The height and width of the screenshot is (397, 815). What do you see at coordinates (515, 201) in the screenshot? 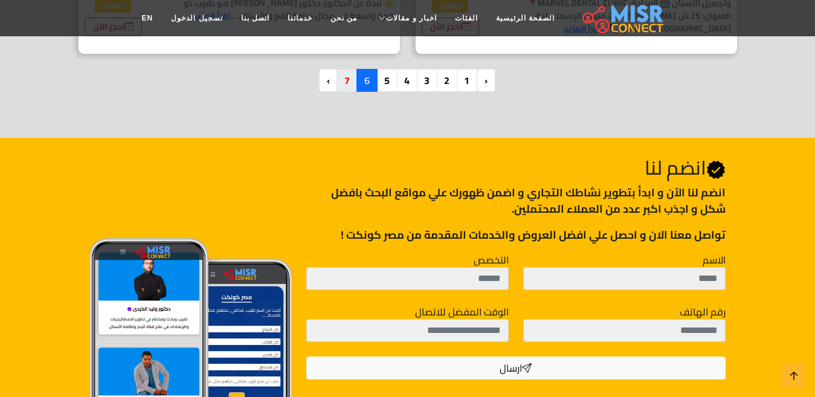
I see `p: انضم لنا اﻵن و ابدأ بتطوير نشاطك التجاري و اضمن ظهورك علي مواقع البحث بافضل شكل و اجذب اكبر عدد م...` at bounding box center [515, 201].